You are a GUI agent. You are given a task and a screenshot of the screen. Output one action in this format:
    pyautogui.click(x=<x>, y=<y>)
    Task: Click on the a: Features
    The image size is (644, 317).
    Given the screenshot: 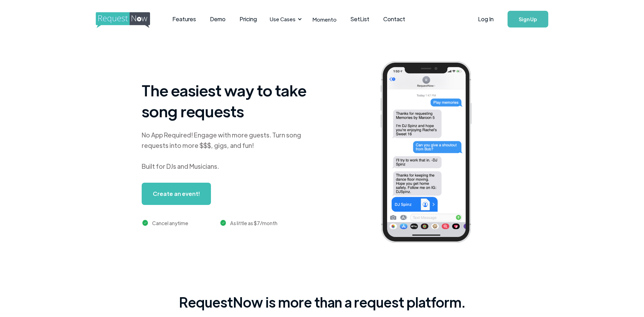 What is the action you would take?
    pyautogui.click(x=184, y=19)
    